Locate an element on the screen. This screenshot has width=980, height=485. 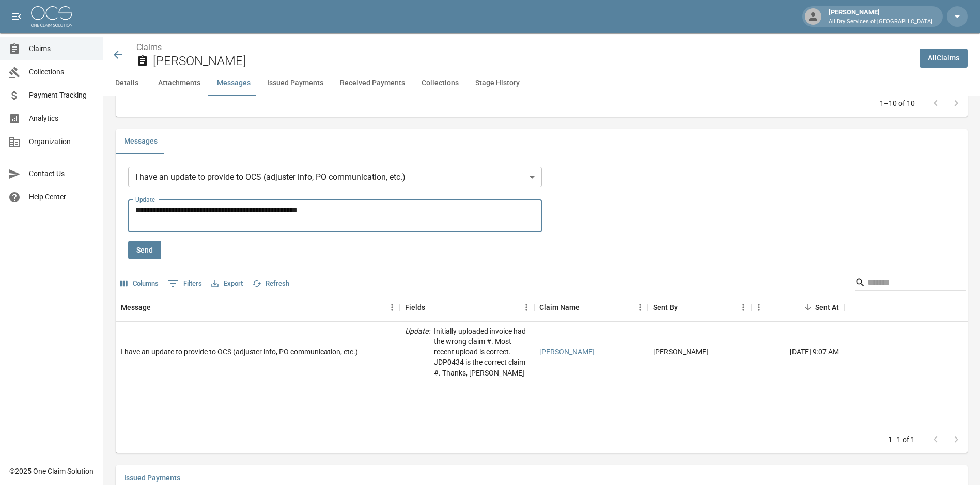
span: Payment Tracking is located at coordinates (61, 95).